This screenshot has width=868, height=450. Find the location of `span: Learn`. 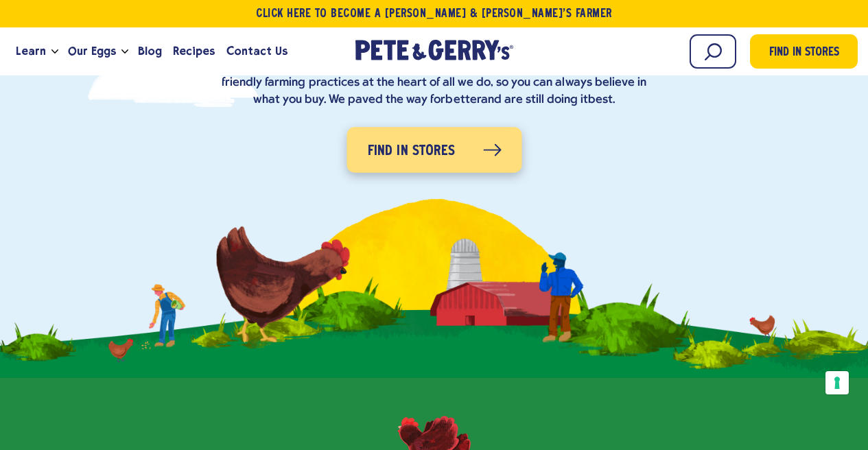

span: Learn is located at coordinates (31, 50).